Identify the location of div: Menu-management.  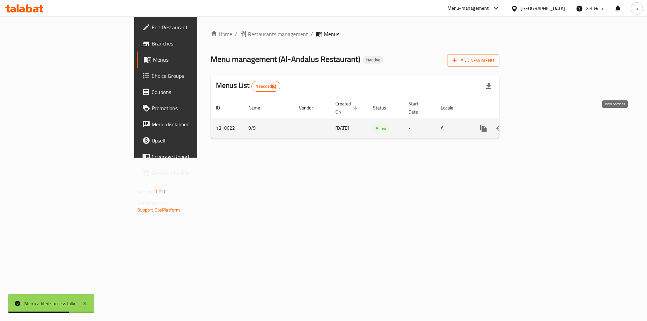
(468, 8).